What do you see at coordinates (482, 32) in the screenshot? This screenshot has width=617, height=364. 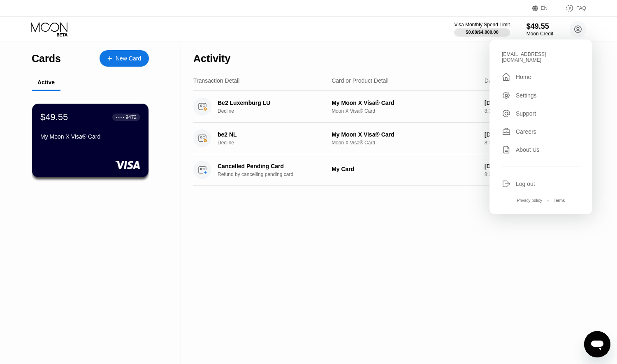 I see `div: $0.00 / $4,000.00` at bounding box center [482, 32].